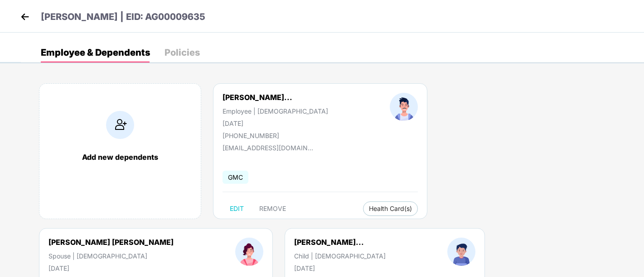  Describe the element at coordinates (237, 209) in the screenshot. I see `span: EDIT` at that location.